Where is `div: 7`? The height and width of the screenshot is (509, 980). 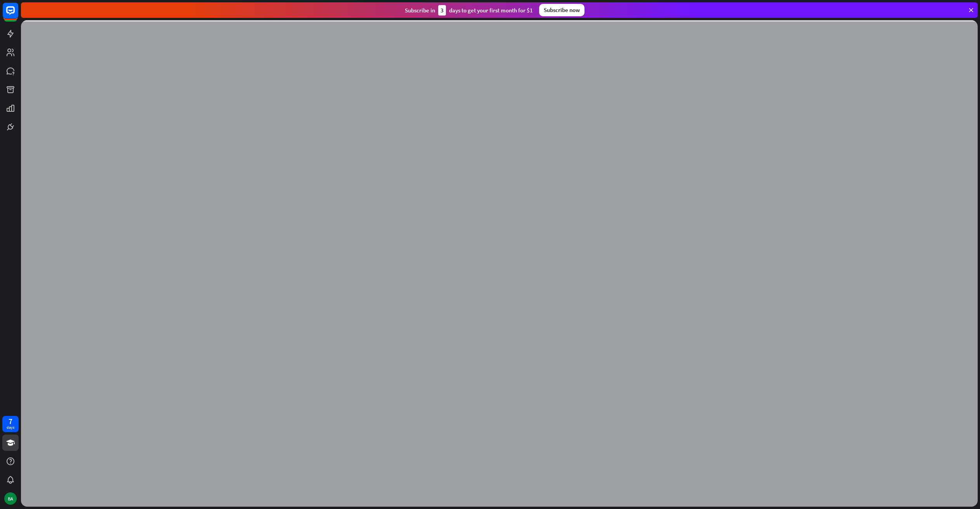
div: 7 is located at coordinates (10, 421).